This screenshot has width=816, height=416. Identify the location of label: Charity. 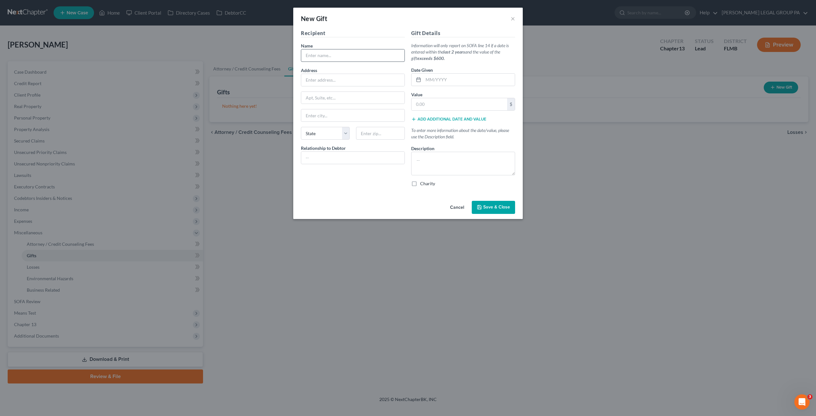
(427, 184).